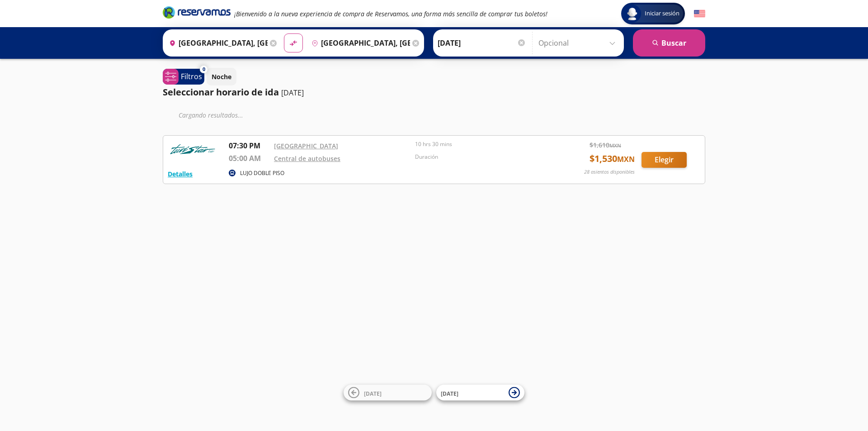 This screenshot has height=431, width=868. Describe the element at coordinates (606, 144) in the screenshot. I see `span: $ 1,610` at that location.